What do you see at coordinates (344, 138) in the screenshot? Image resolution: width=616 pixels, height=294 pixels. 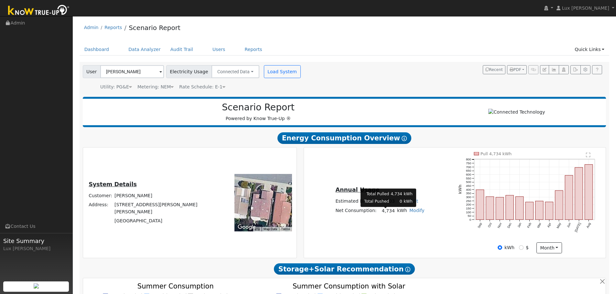 I see `span: Energy Consumption Overview` at bounding box center [344, 138].